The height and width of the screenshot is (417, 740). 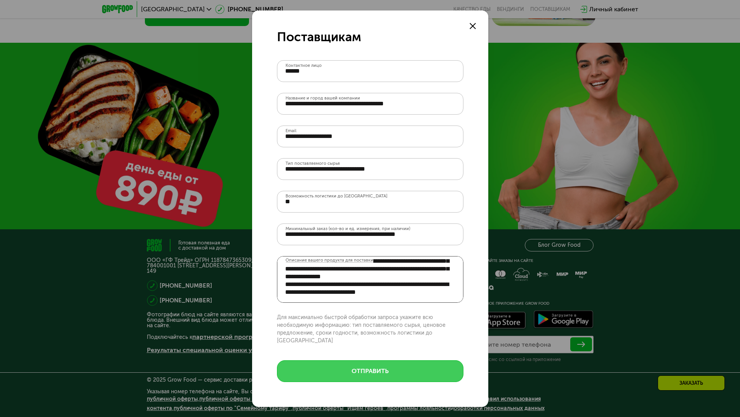 What do you see at coordinates (291, 131) in the screenshot?
I see `label: Email` at bounding box center [291, 131].